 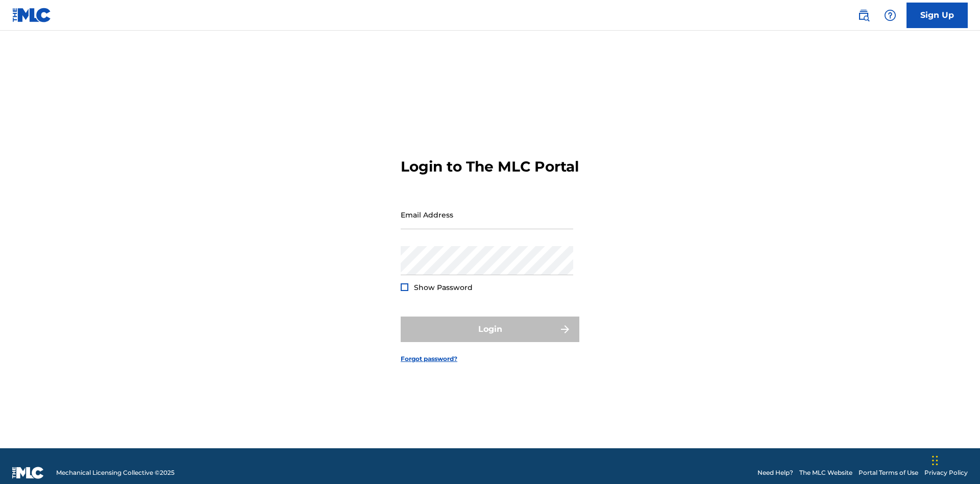 I want to click on a: The MLC Website, so click(x=826, y=473).